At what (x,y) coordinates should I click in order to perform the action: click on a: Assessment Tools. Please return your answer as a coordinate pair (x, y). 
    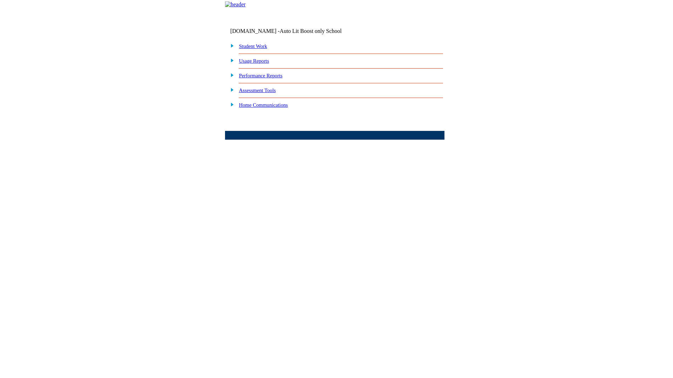
    Looking at the image, I should click on (257, 90).